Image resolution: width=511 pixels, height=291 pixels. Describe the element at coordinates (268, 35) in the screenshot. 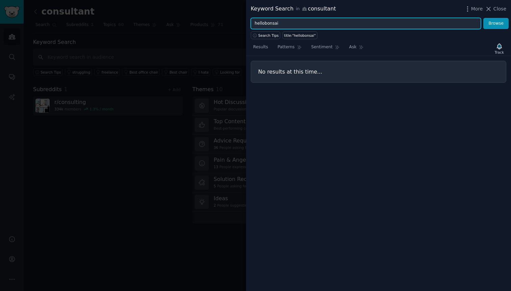

I see `span: Search Tips` at that location.